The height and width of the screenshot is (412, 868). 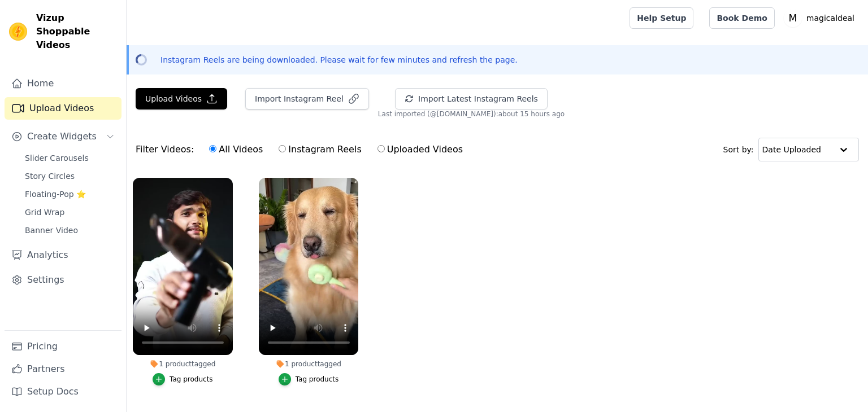 I want to click on a: Setup Docs, so click(x=63, y=392).